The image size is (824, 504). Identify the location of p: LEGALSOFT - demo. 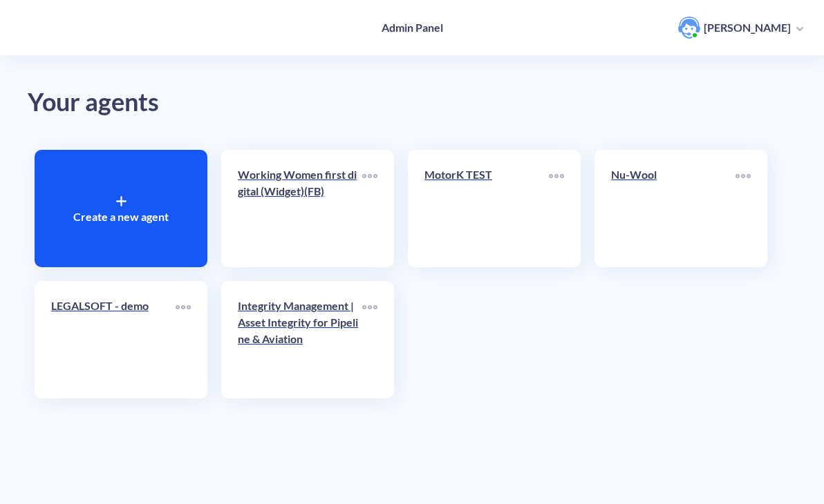
(114, 306).